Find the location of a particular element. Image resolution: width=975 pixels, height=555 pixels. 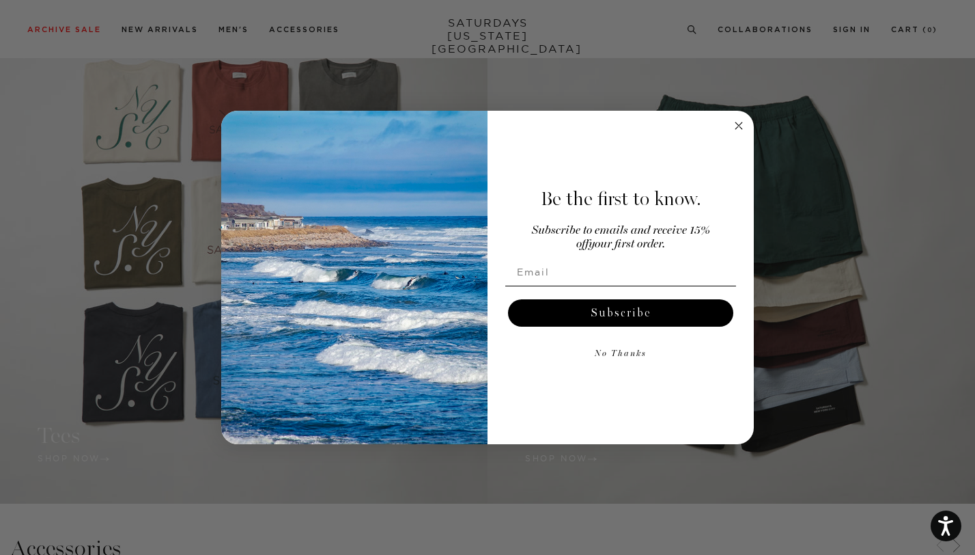

span: Be the first to know. is located at coordinates (621, 199).